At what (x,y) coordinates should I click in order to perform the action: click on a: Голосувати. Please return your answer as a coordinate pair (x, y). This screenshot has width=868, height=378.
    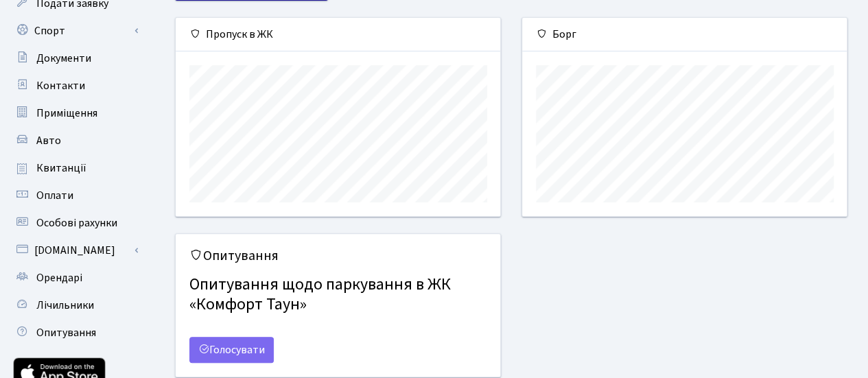
    Looking at the image, I should click on (231, 349).